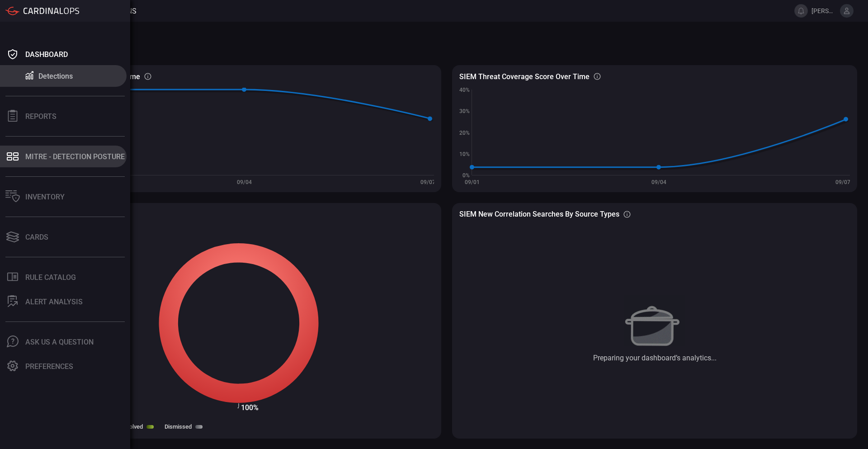 Image resolution: width=868 pixels, height=449 pixels. I want to click on div: Preferences, so click(49, 366).